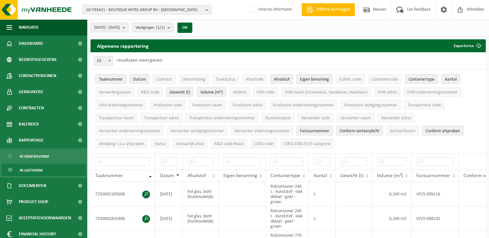  Describe the element at coordinates (239, 92) in the screenshot. I see `button: AndereAndere: Activate to sort` at that location.